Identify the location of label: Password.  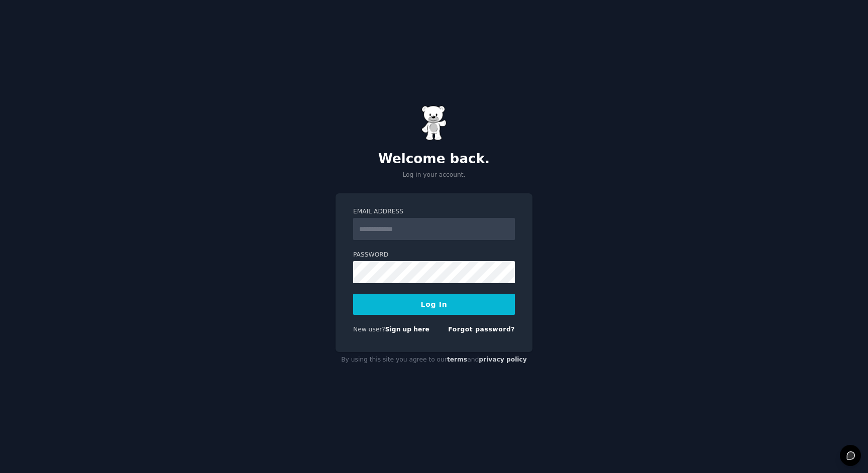
(434, 255).